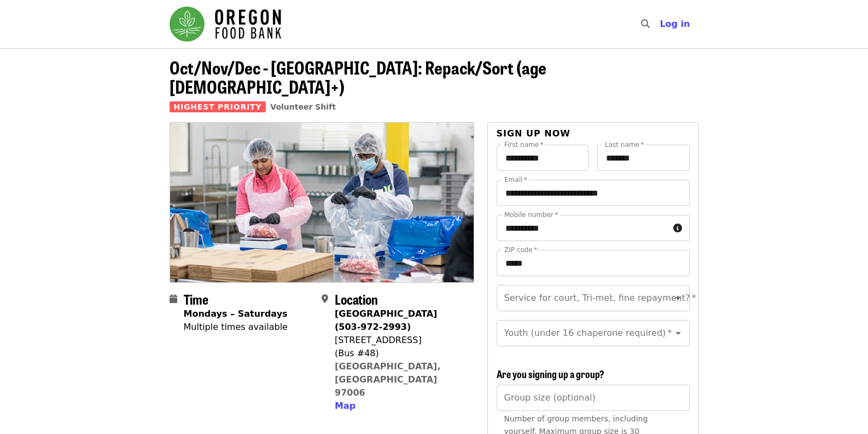  I want to click on button: Map, so click(345, 406).